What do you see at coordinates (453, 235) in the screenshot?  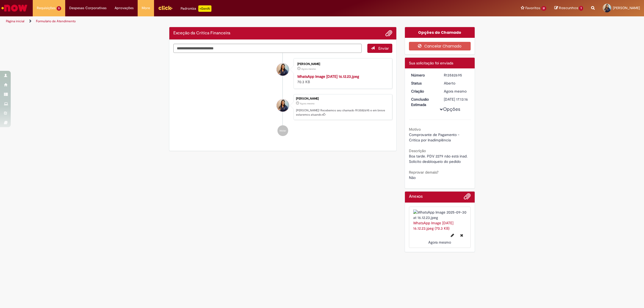 I see `button: Editar nome de arquivo WhatsApp Image 2025-09-30 at 16.12.23.jpeg` at bounding box center [453, 235].